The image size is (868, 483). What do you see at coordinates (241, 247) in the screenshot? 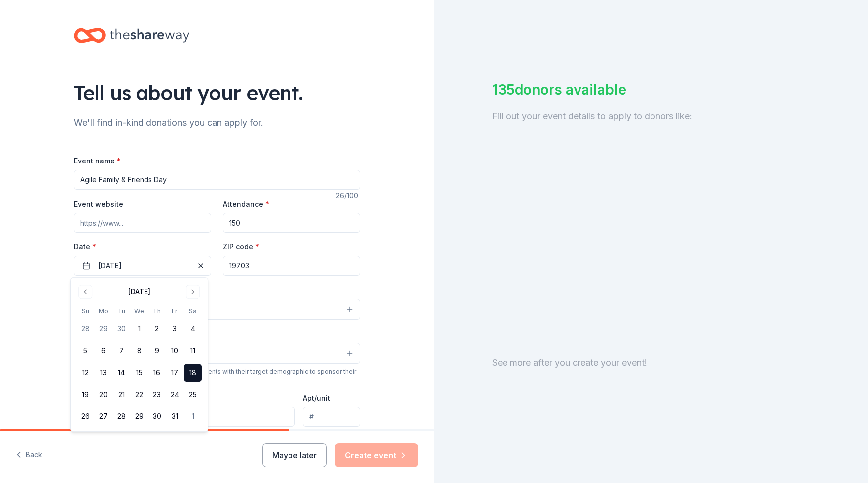
I see `label: ZIP code` at bounding box center [241, 247].